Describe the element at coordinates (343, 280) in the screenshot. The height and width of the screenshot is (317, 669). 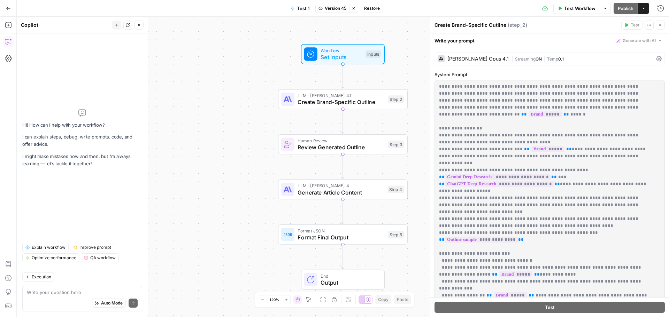
I see `div: EndOutput` at that location.